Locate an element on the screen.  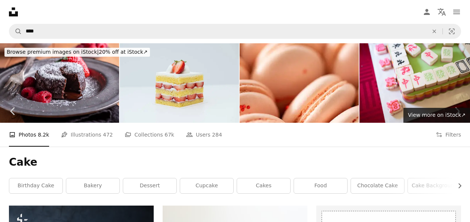
a: Users 284 is located at coordinates (204, 134).